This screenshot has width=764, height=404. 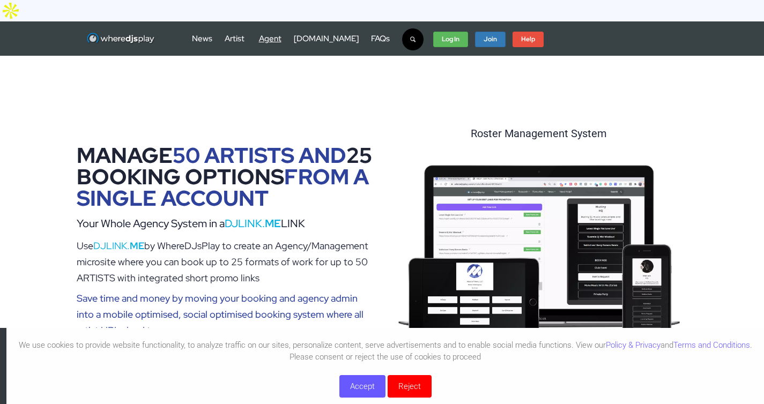 What do you see at coordinates (539, 133) in the screenshot?
I see `div: Roster Management System` at bounding box center [539, 133].